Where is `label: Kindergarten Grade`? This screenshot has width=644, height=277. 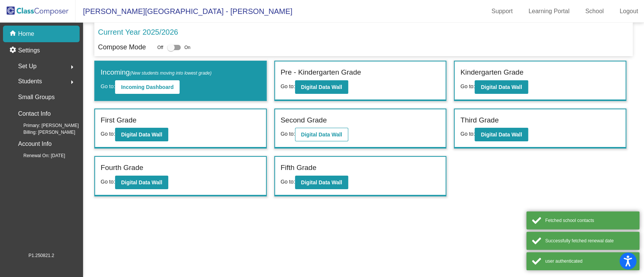 label: Kindergarten Grade is located at coordinates (492, 72).